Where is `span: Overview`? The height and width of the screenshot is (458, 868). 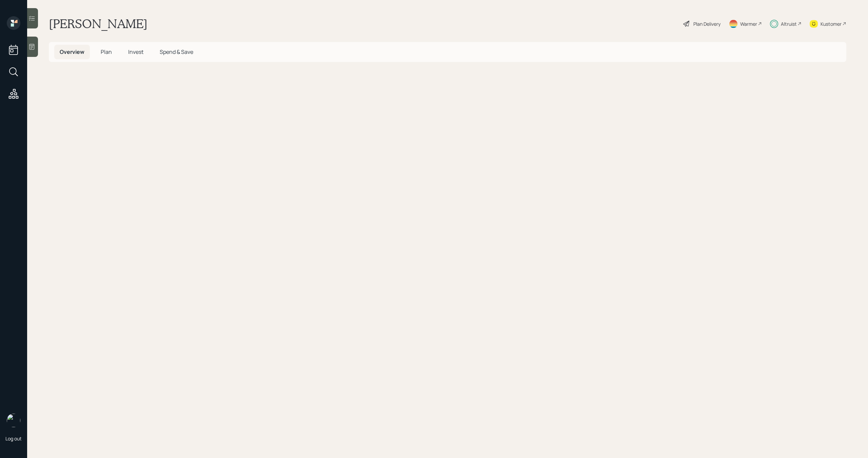
span: Overview is located at coordinates (72, 52).